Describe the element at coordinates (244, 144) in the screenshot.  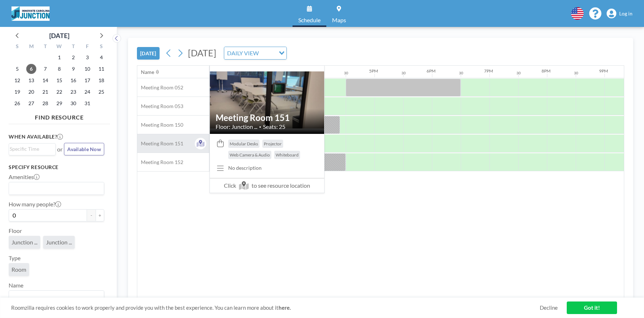
I see `span: Modular Desks` at that location.